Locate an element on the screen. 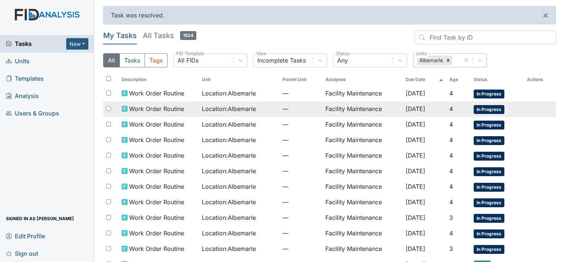  button: New is located at coordinates (77, 44).